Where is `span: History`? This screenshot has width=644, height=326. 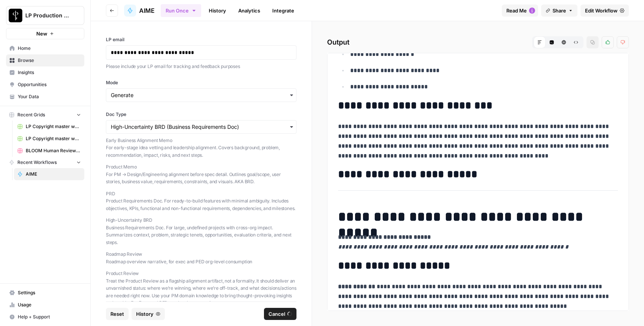
span: History is located at coordinates (145, 314).